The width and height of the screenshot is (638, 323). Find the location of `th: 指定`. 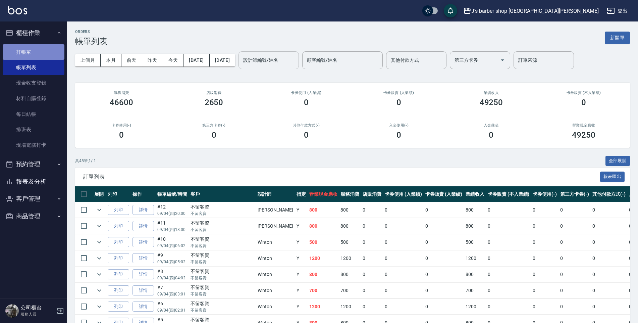

th: 指定 is located at coordinates (301, 194).